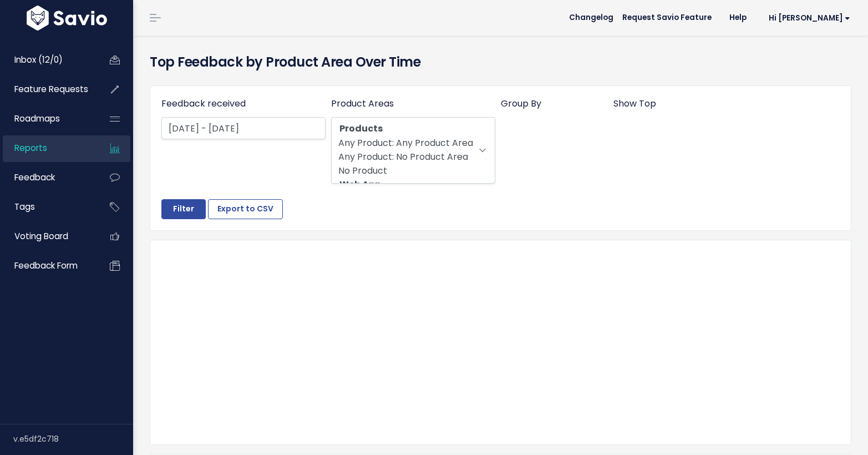  Describe the element at coordinates (47, 60) in the screenshot. I see `a: Inbox (12/0)` at that location.